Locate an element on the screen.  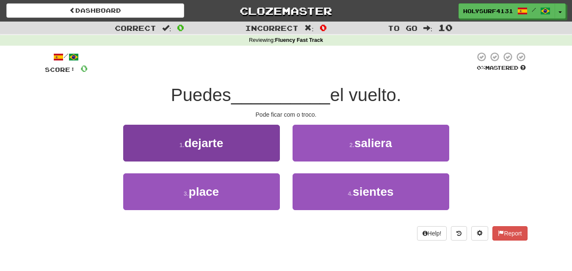
button: 3.place is located at coordinates (201, 192).